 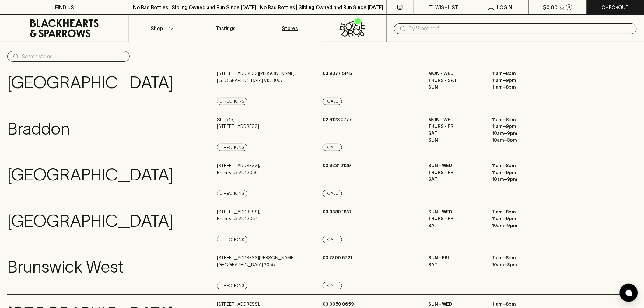 I want to click on p: 03 9380 1831, so click(x=337, y=212).